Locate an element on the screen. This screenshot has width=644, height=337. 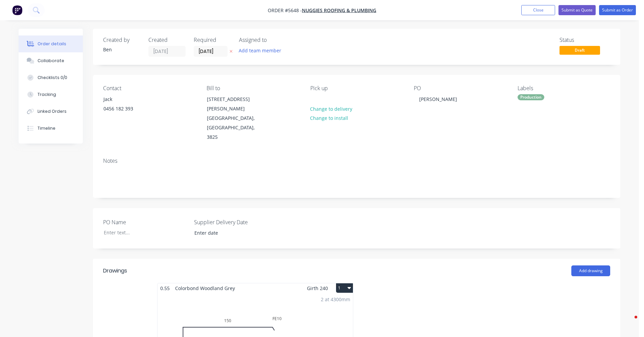
button: Tracking is located at coordinates (51, 95).